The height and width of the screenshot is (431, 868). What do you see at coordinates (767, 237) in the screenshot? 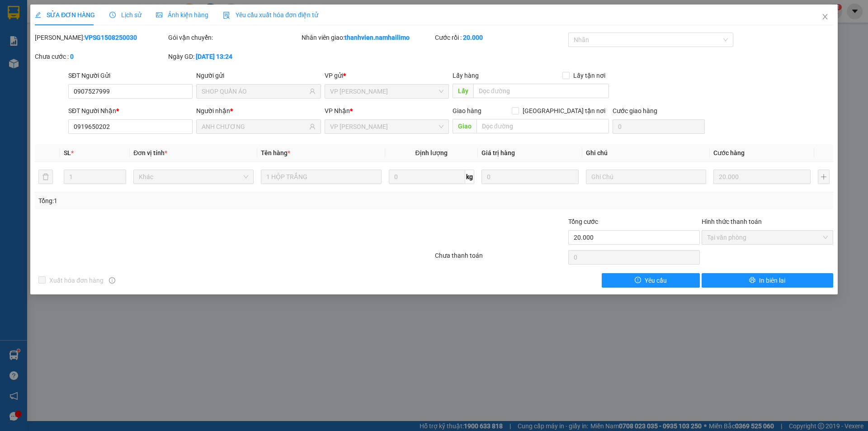
I see `span: Tại văn phòng` at bounding box center [767, 237].